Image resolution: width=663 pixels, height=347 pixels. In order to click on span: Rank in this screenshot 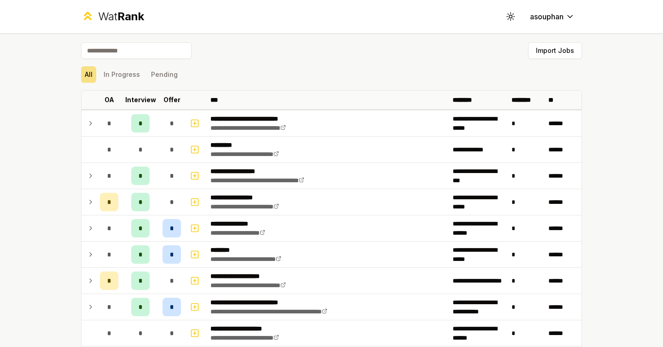, I will do `click(131, 16)`.